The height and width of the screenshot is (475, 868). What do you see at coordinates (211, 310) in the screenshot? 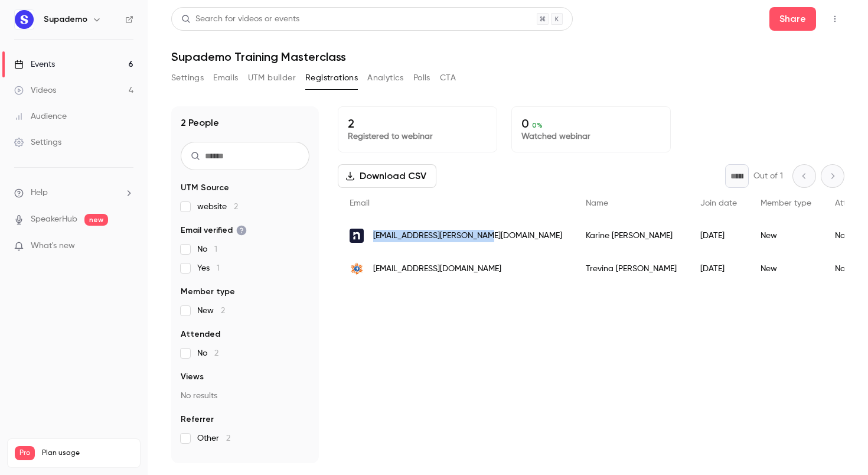
I see `span: New` at bounding box center [211, 310].